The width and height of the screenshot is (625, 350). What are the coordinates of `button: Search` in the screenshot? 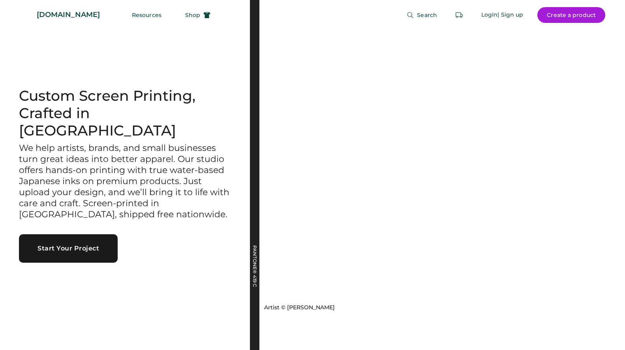 It's located at (422, 15).